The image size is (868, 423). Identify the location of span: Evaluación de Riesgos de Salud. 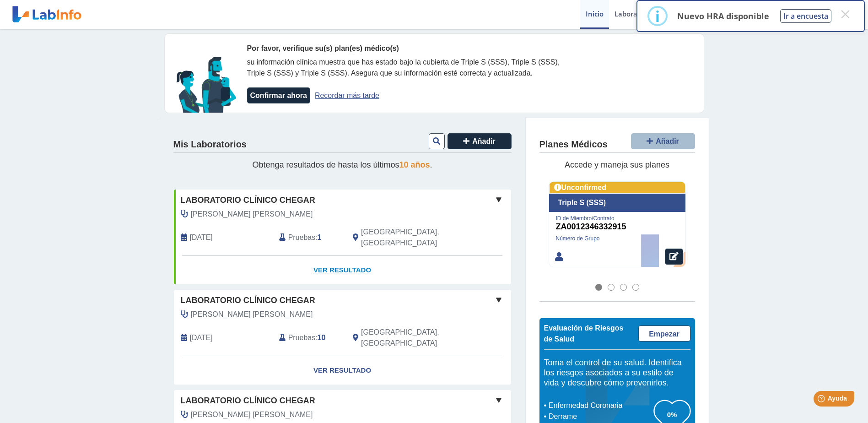
(584, 333).